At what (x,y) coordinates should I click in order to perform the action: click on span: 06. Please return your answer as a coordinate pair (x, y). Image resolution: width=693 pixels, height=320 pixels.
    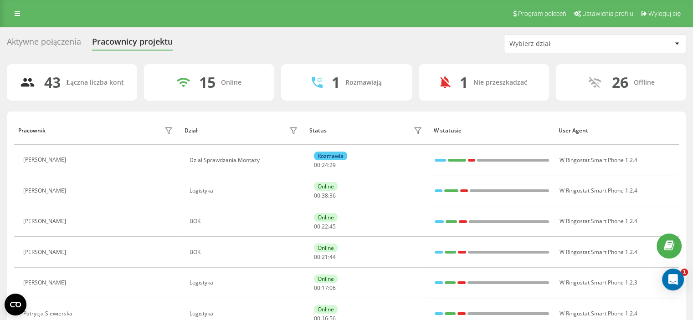
    Looking at the image, I should click on (333, 288).